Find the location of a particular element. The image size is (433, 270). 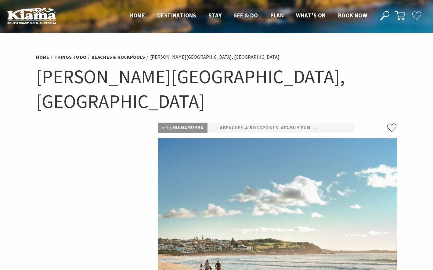

a: #Family Fun is located at coordinates (296, 128).